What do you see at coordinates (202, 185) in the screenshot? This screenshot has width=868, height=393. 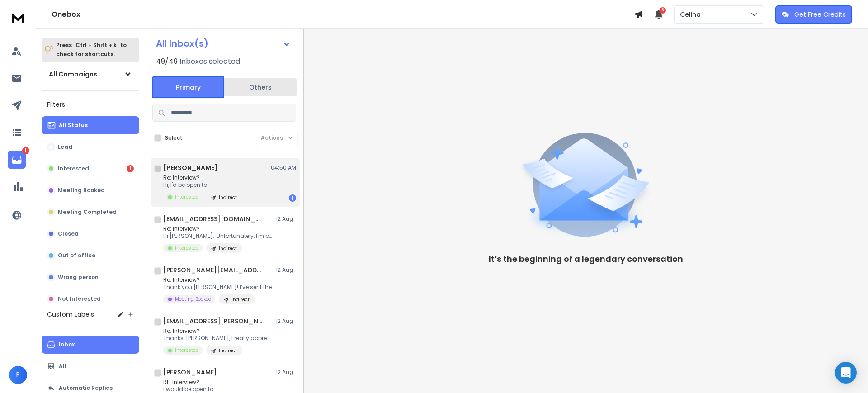 I see `p: Hi, I'd be open to` at bounding box center [202, 185].